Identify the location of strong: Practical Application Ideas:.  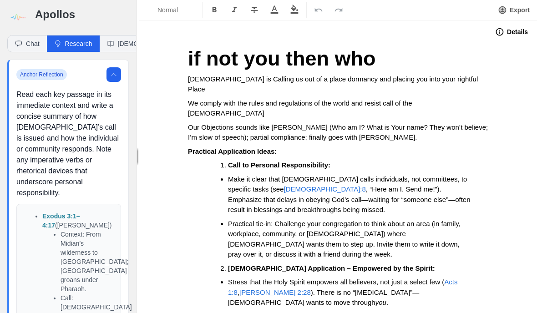
(232, 151).